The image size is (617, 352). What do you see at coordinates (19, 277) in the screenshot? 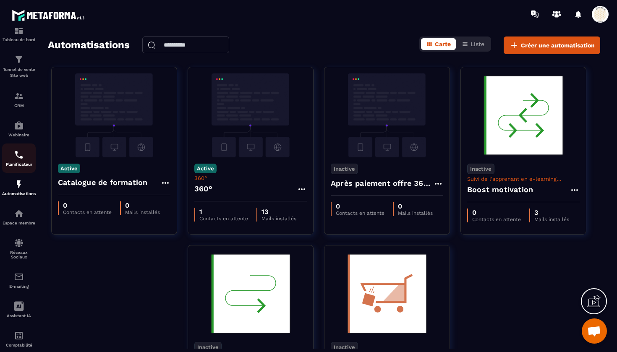
I see `img: email` at bounding box center [19, 277].